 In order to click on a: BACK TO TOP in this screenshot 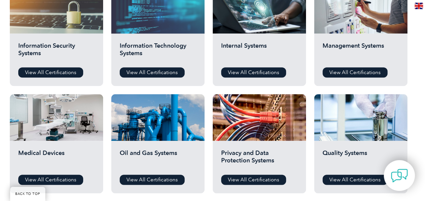, I will do `click(28, 194)`.